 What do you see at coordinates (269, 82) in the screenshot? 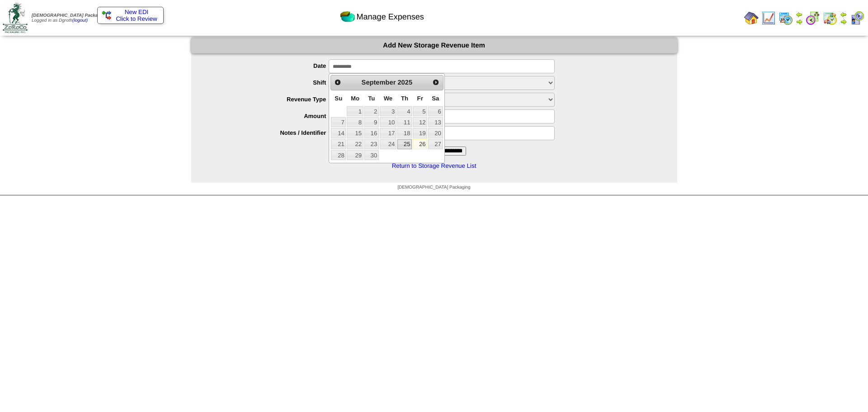
I see `label: Shift` at bounding box center [269, 82].